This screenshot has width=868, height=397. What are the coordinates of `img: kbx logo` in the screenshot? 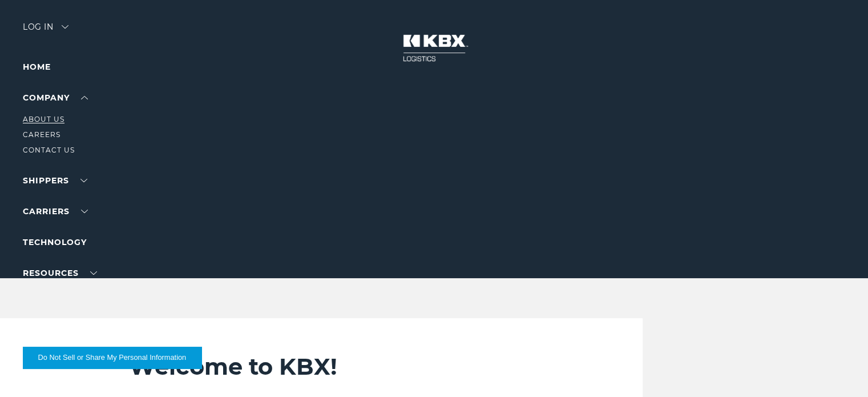 It's located at (434, 48).